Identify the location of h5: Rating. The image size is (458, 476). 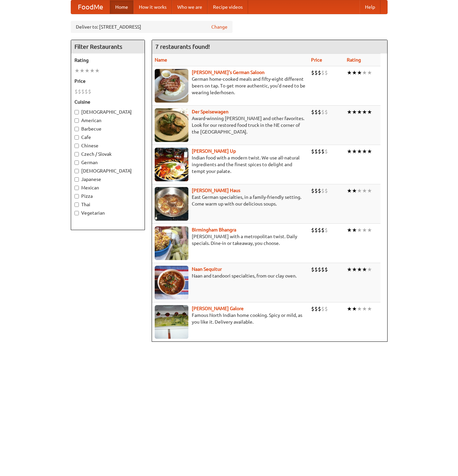
(108, 60).